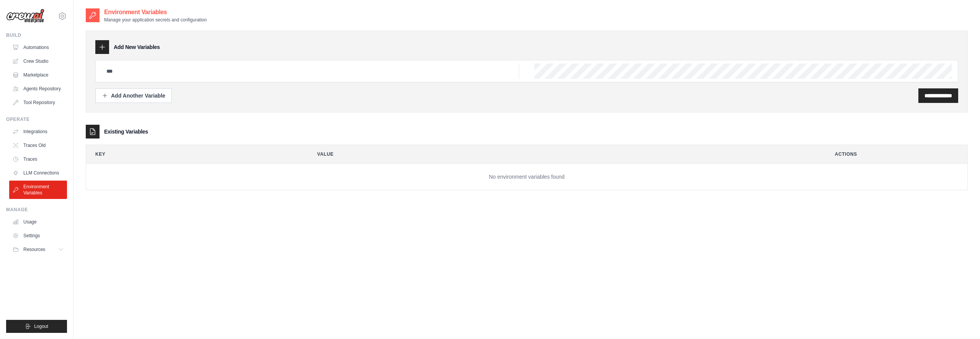 This screenshot has height=339, width=980. What do you see at coordinates (564, 155) in the screenshot?
I see `th: Value` at bounding box center [564, 155].